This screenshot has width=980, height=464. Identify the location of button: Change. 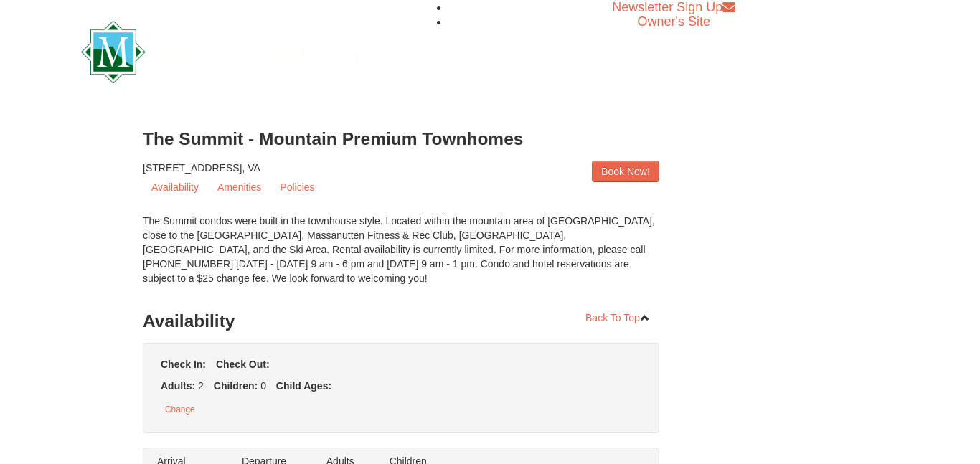
(180, 409).